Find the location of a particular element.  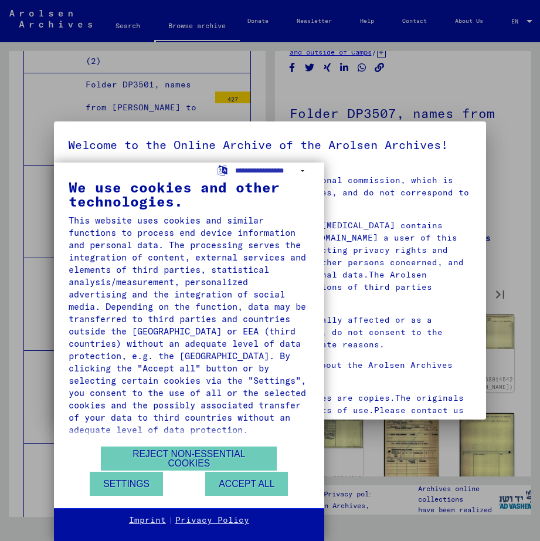

button: Accept all is located at coordinates (246, 484).